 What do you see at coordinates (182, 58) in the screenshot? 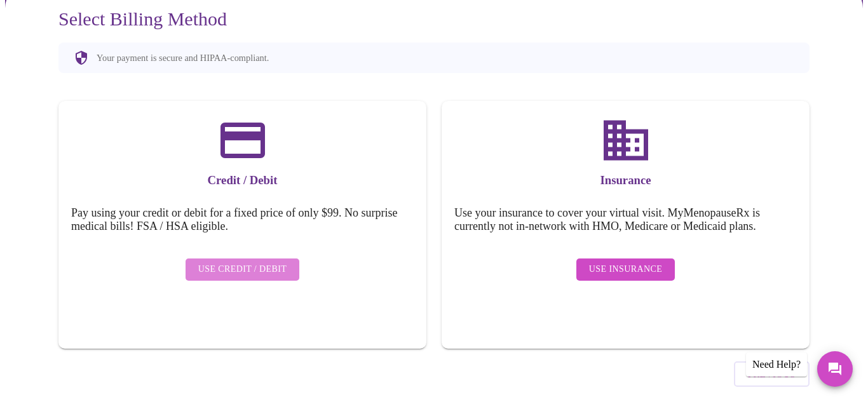
I see `p: Your payment is secure and HIPAA-compliant.` at bounding box center [182, 58].